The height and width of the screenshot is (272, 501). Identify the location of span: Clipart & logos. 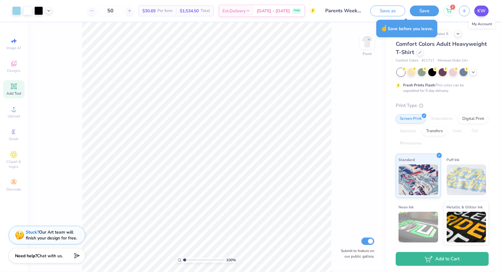
(14, 164).